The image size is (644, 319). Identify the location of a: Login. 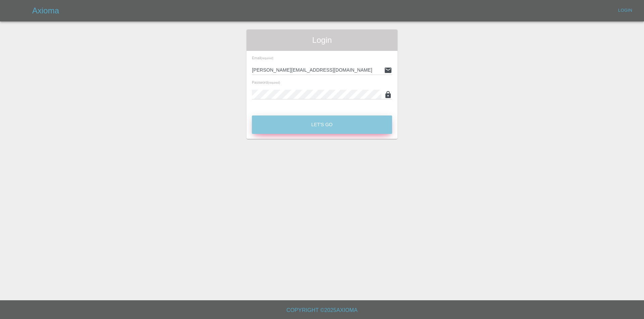
(625, 10).